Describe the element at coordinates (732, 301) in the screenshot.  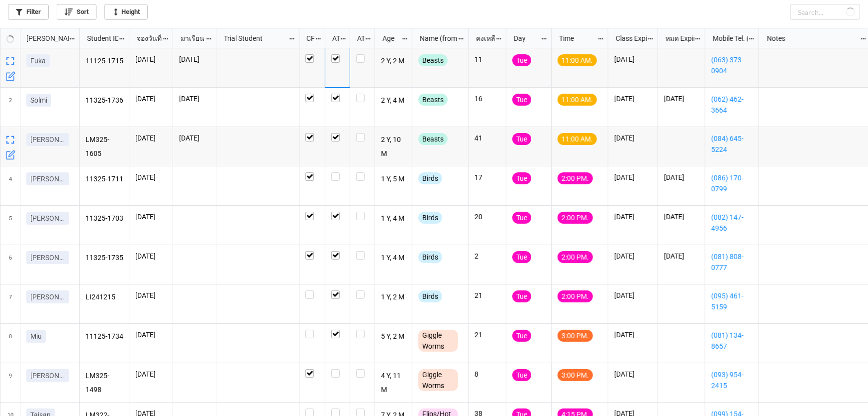
I see `a: (095) 461-5159` at that location.